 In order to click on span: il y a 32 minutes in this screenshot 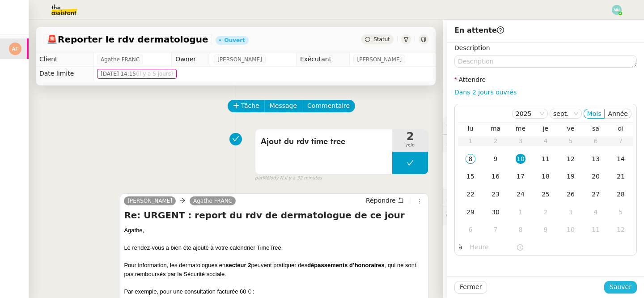, I will do `click(304, 178)`.